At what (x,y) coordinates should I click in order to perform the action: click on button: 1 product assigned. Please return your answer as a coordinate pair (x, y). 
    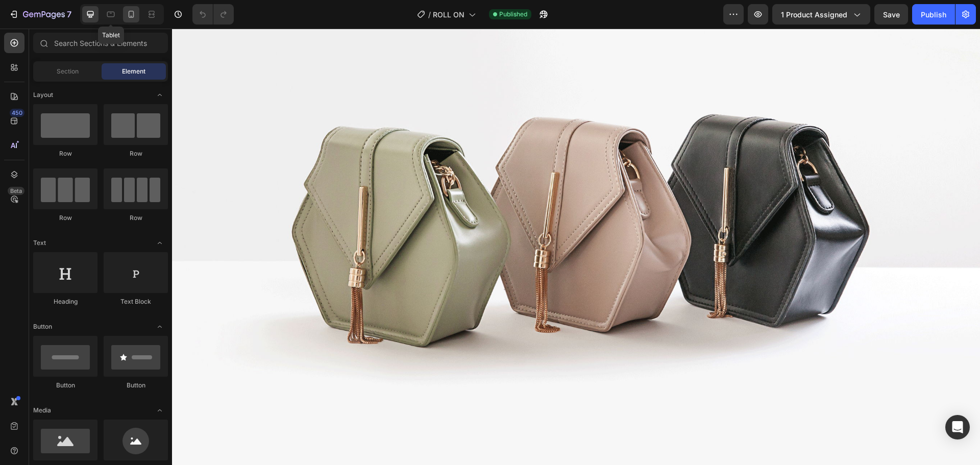
    Looking at the image, I should click on (821, 15).